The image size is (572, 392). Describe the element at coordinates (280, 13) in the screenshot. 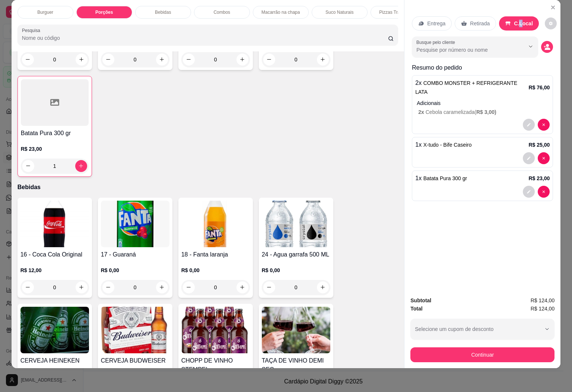

I see `p: Macarrão na chapa` at that location.